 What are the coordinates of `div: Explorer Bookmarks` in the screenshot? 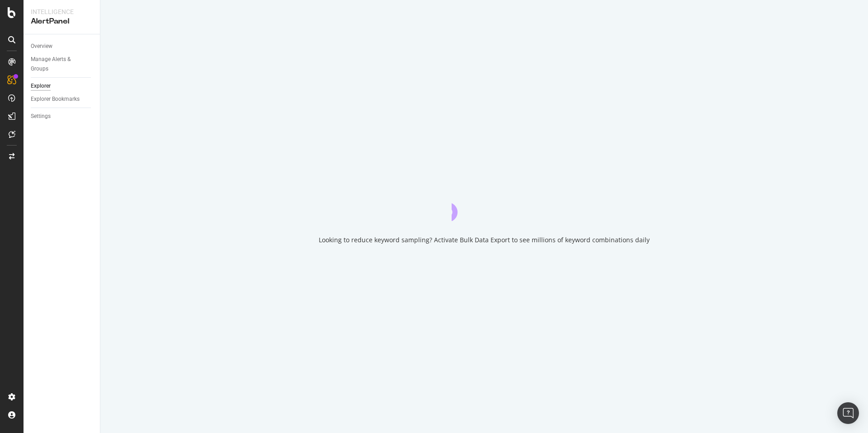 It's located at (55, 99).